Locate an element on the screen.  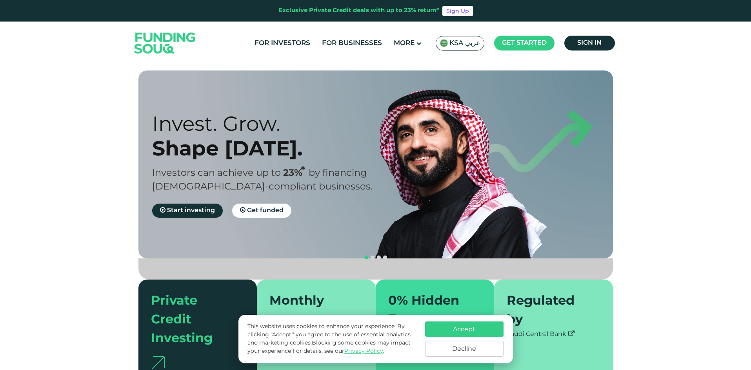
div: Exclusive Private Credit deals with up to 23% return* is located at coordinates (359, 11).